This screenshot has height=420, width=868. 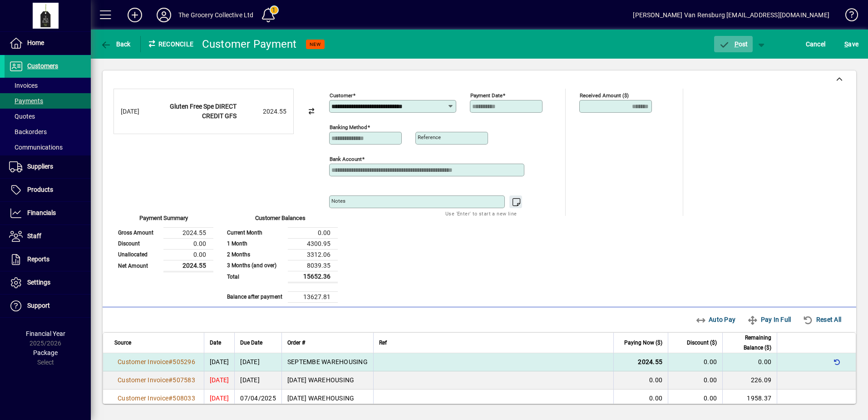 I want to click on span: Backorders, so click(x=28, y=132).